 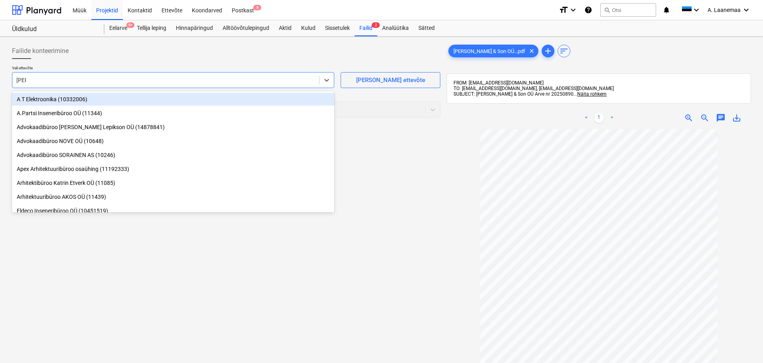 What do you see at coordinates (337, 28) in the screenshot?
I see `a: Sissetulek` at bounding box center [337, 28].